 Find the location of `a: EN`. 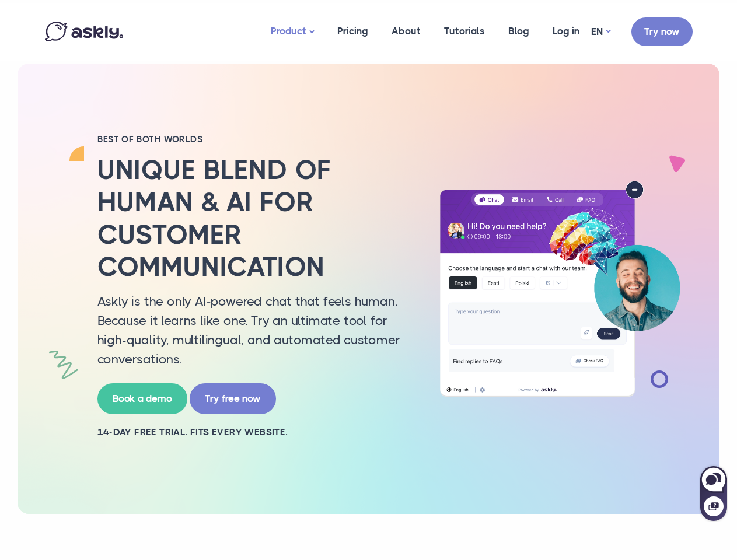

a: EN is located at coordinates (601, 31).